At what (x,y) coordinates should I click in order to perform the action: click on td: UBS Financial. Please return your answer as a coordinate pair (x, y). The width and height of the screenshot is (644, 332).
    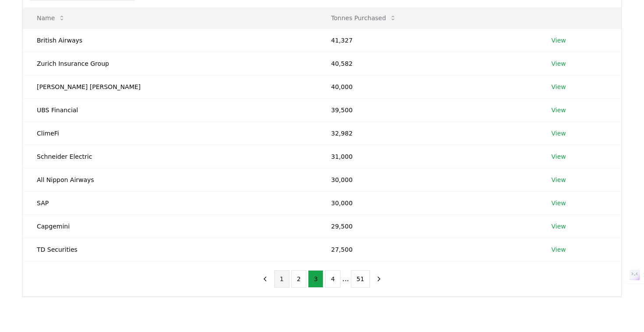
    Looking at the image, I should click on (170, 110).